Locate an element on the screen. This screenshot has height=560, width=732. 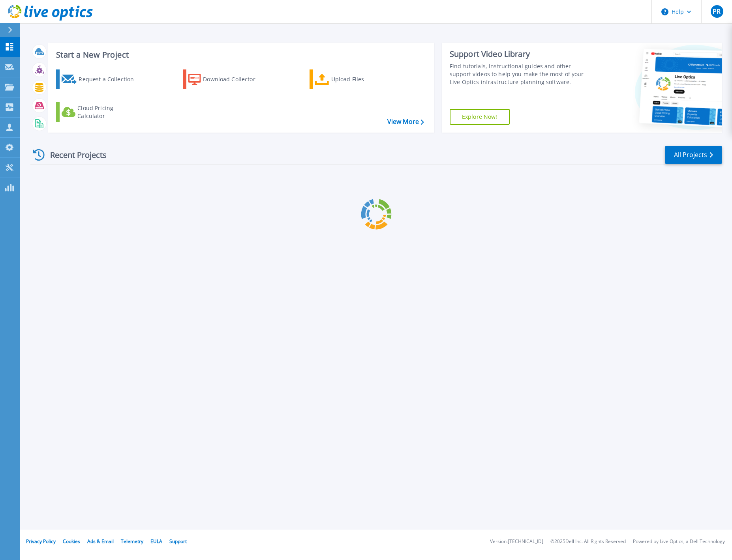
div: Download Collector is located at coordinates (234, 79).